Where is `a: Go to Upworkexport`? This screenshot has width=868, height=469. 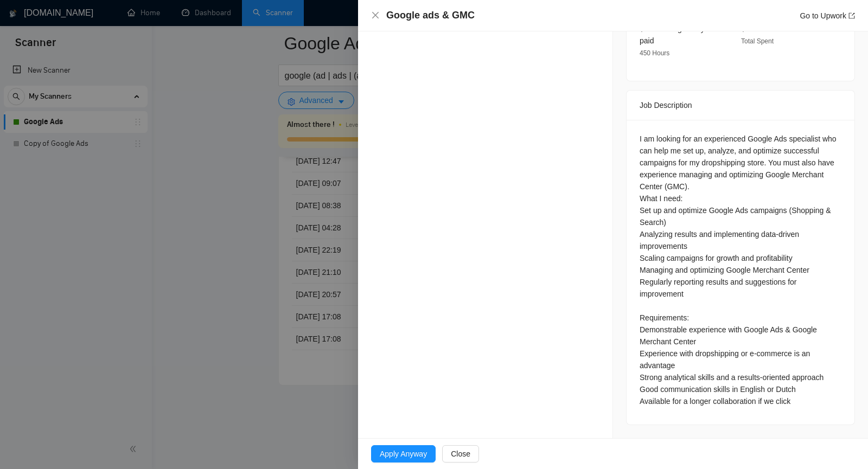 a: Go to Upworkexport is located at coordinates (827, 16).